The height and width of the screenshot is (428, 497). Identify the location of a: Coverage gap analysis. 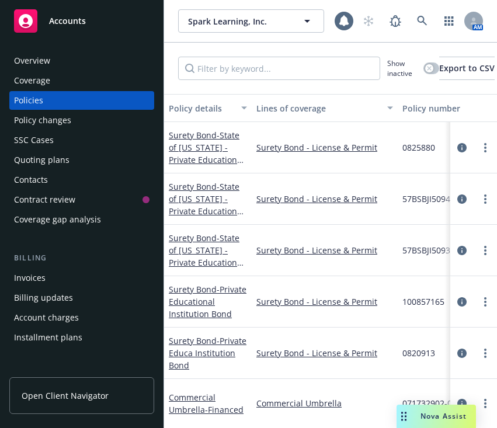
(82, 219).